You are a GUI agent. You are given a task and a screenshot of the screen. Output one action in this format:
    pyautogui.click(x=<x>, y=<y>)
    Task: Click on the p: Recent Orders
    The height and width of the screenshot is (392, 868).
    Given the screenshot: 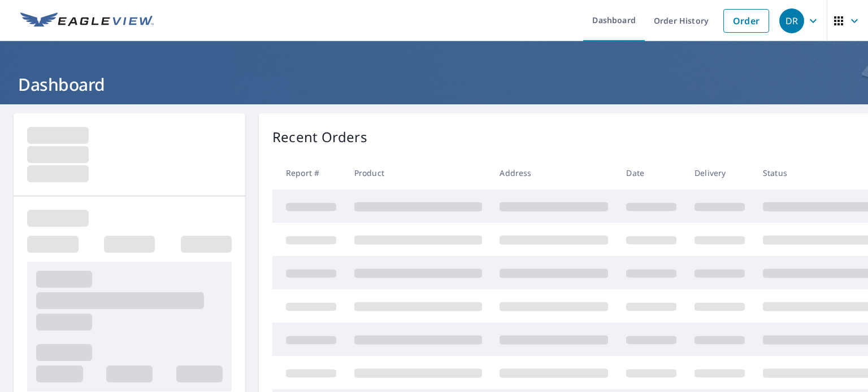 What is the action you would take?
    pyautogui.click(x=319, y=137)
    